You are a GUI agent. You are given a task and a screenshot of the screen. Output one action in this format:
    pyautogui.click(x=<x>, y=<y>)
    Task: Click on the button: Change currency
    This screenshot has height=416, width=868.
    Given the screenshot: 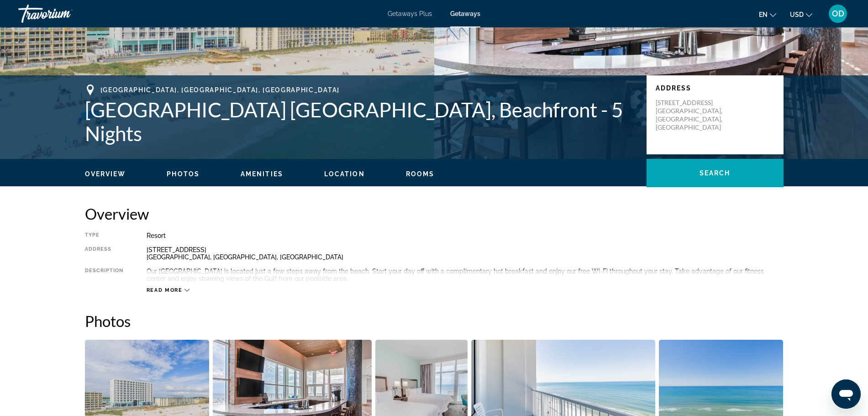 What is the action you would take?
    pyautogui.click(x=801, y=14)
    